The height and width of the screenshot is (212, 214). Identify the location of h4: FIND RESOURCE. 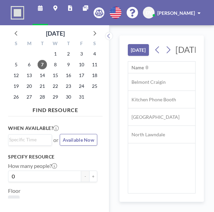
(55, 109).